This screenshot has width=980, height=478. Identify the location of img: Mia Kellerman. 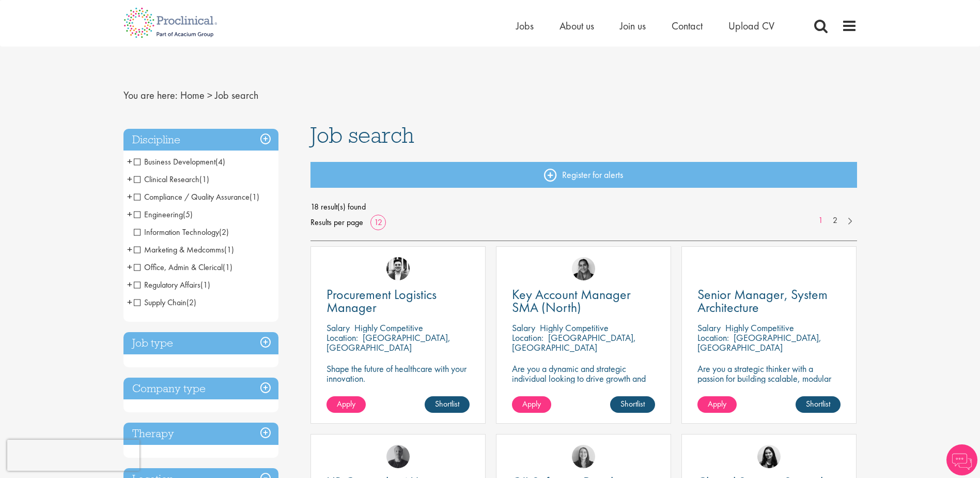
(583, 456).